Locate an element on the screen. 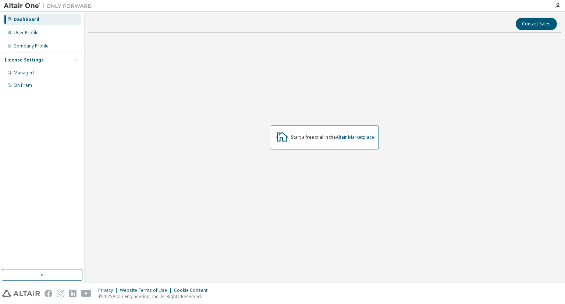 Image resolution: width=565 pixels, height=304 pixels. div: Start a free trial in the is located at coordinates (332, 137).